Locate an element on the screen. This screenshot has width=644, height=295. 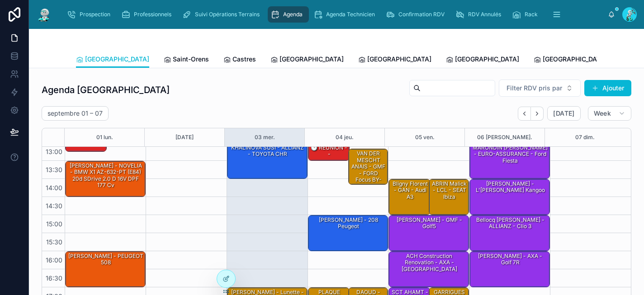
span: 15:30 is located at coordinates (54, 242).